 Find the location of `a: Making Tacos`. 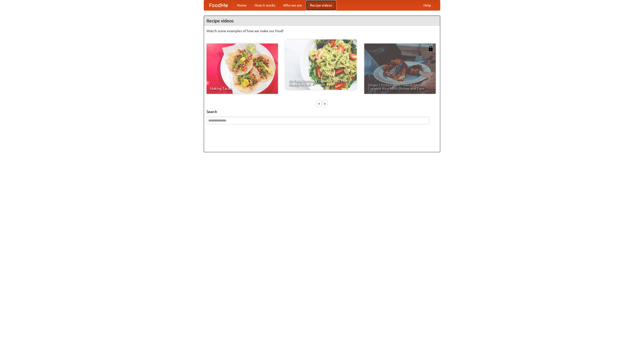

a: Making Tacos is located at coordinates (242, 69).